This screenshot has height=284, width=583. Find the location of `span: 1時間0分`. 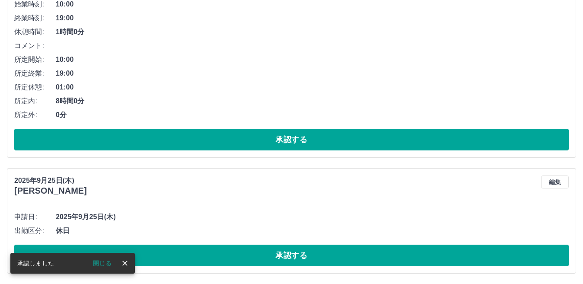

span: 1時間0分 is located at coordinates (312, 32).